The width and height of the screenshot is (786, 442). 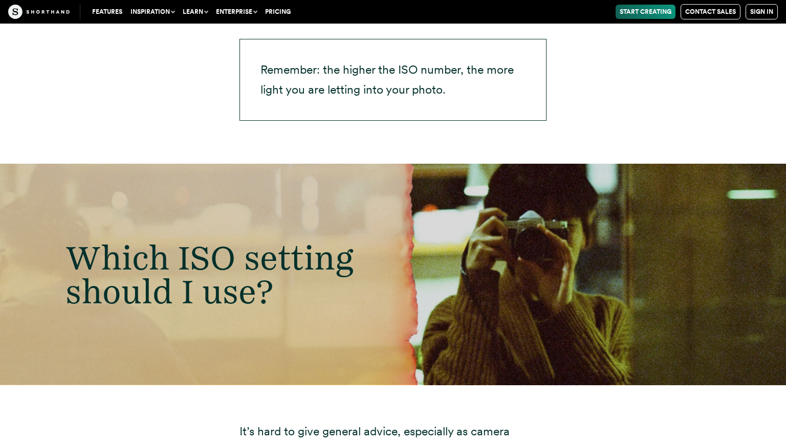 I want to click on p: Remember: the higher the ISO number, the more light you are letting into your photo., so click(x=393, y=80).